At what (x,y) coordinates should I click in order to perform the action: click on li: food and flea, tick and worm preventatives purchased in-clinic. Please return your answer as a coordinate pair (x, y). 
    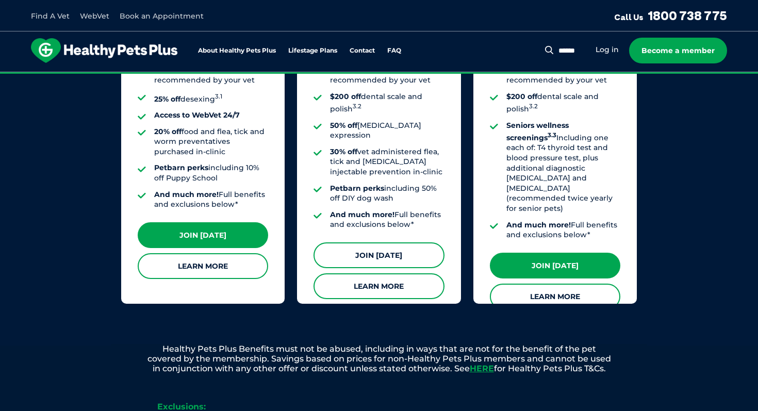
    Looking at the image, I should click on (211, 142).